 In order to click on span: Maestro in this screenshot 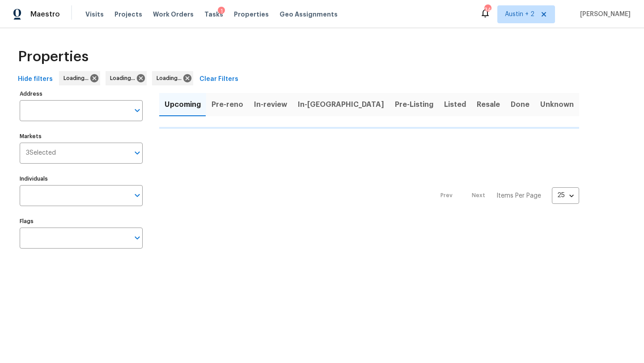, I will do `click(45, 14)`.